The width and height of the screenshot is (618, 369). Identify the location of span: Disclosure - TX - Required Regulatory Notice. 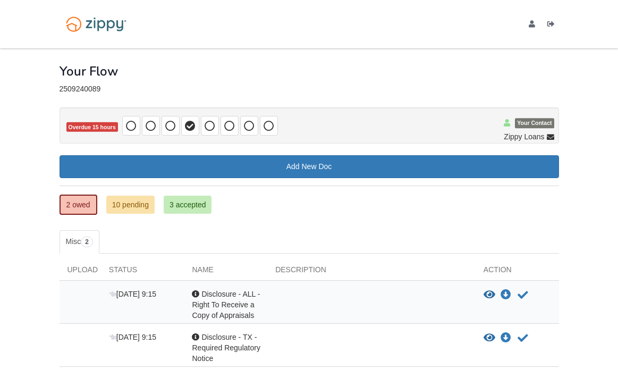
(226, 348).